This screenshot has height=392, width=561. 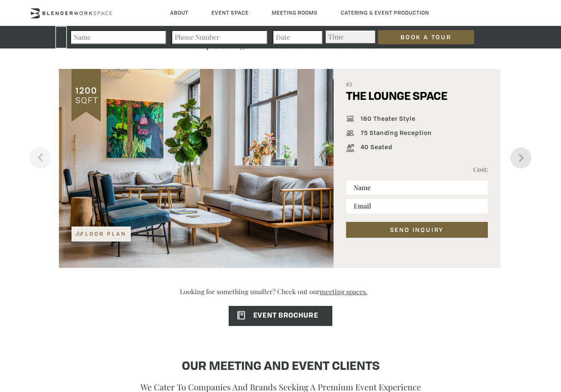 I want to click on span: 1200, so click(x=86, y=90).